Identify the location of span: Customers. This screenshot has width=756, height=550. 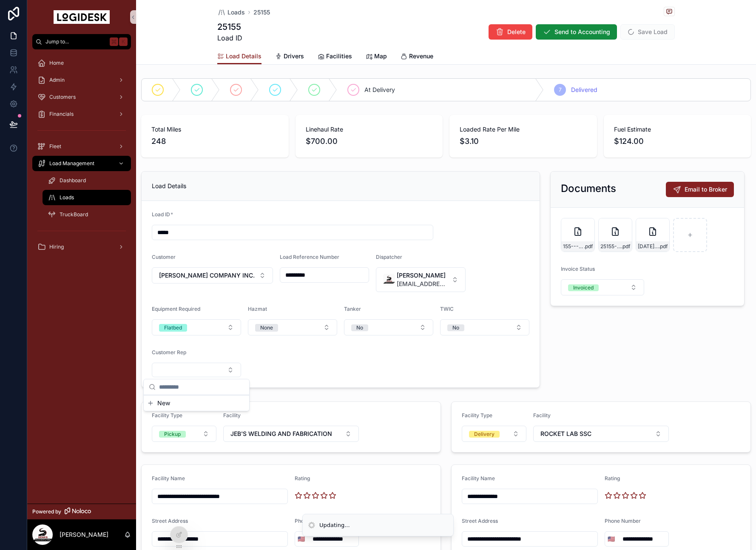
(62, 97).